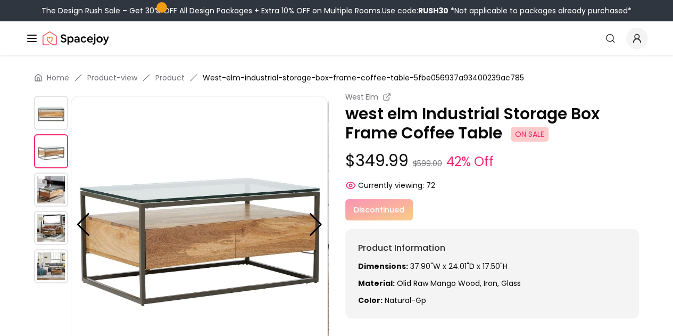 This screenshot has width=673, height=336. Describe the element at coordinates (362, 97) in the screenshot. I see `small: West Elm` at that location.